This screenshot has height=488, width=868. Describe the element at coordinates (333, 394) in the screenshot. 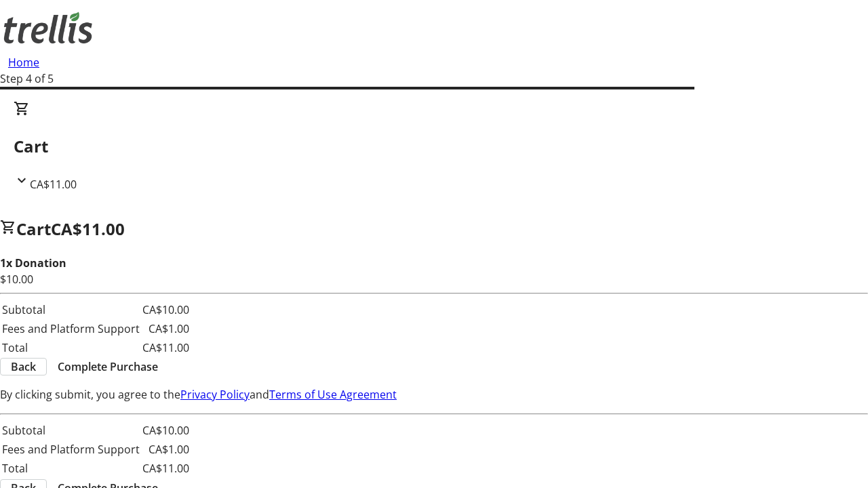

I see `a: Terms of Use Agreement` at that location.